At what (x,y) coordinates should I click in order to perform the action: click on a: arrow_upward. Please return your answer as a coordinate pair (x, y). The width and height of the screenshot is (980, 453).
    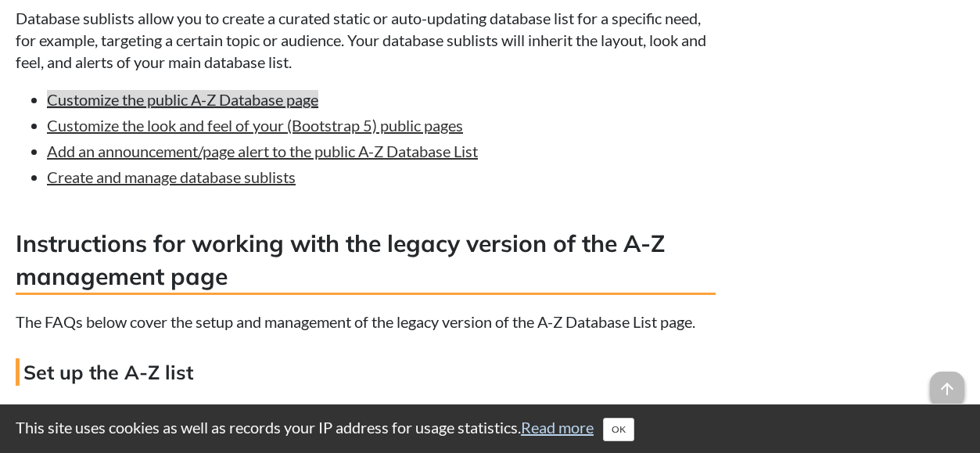
    Looking at the image, I should click on (947, 383).